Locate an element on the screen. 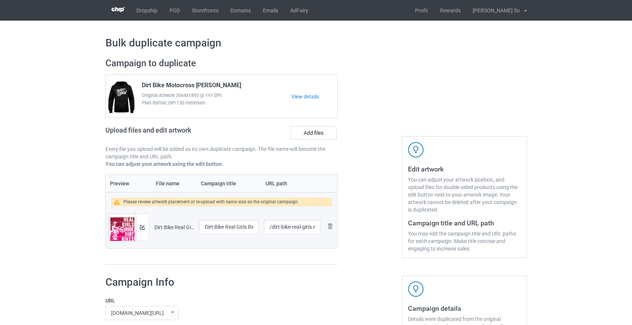 This screenshot has width=632, height=325. a: View details is located at coordinates (314, 97).